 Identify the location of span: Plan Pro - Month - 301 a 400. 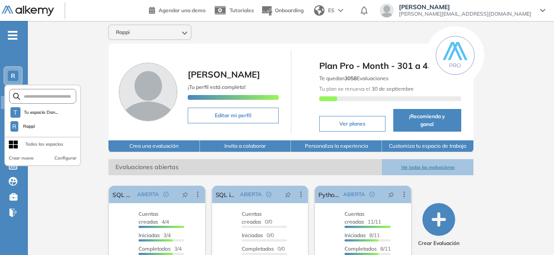
(390, 66).